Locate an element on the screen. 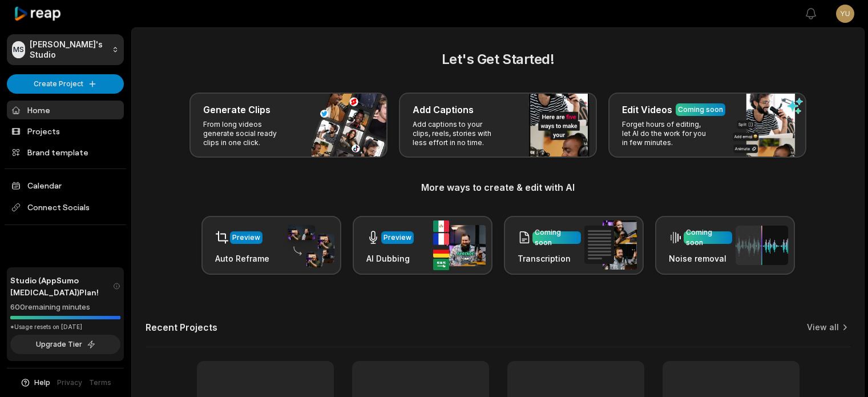 This screenshot has width=868, height=397. img: ai_dubbing.png is located at coordinates (460, 245).